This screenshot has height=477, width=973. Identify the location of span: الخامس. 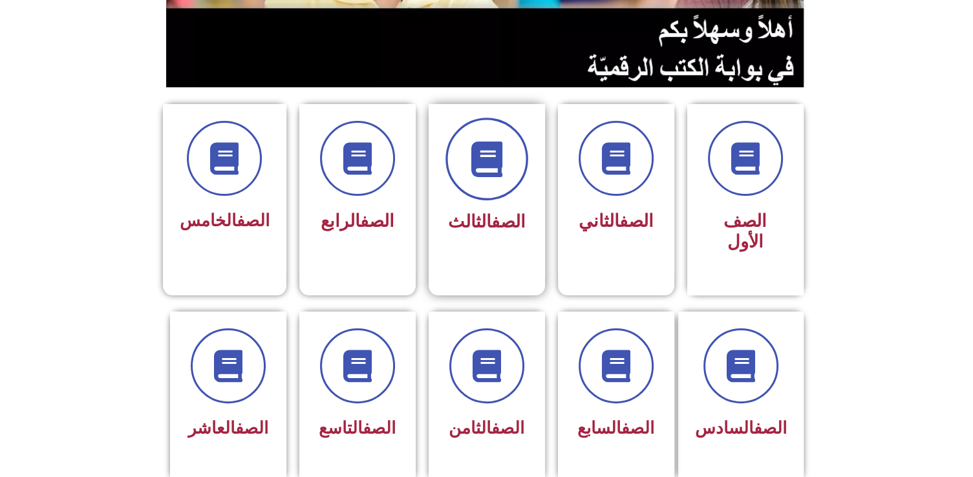
(224, 220).